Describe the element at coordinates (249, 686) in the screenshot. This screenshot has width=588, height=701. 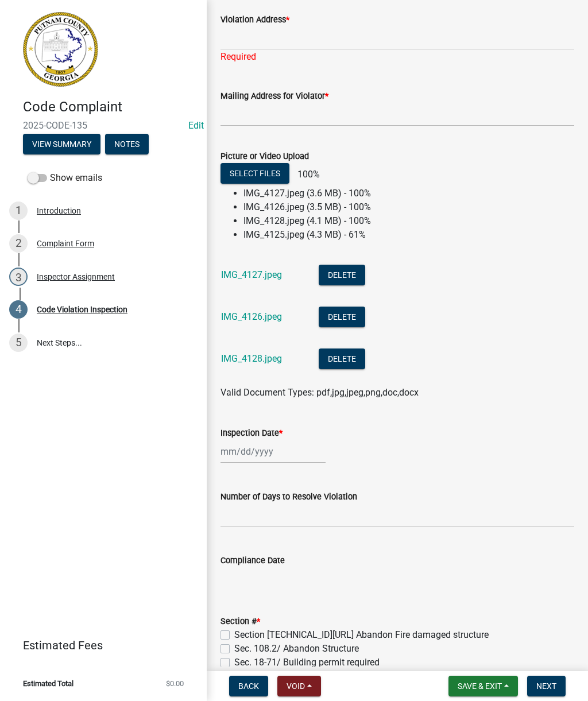
I see `span: Back` at that location.